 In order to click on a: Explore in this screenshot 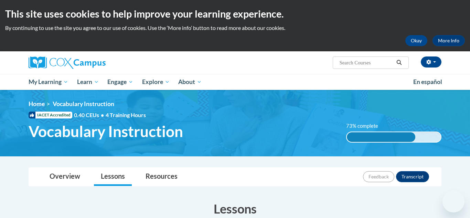, I will do `click(156, 82)`.